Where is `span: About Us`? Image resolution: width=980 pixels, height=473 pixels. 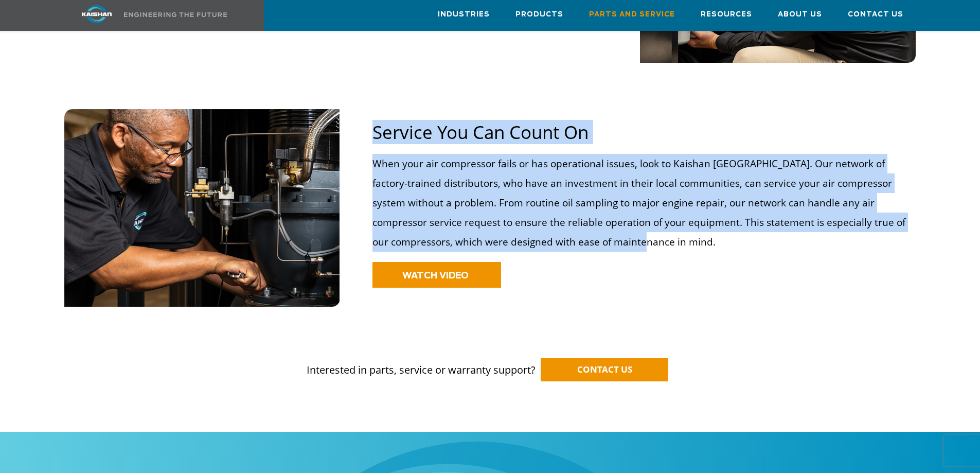
span: About Us is located at coordinates (800, 15).